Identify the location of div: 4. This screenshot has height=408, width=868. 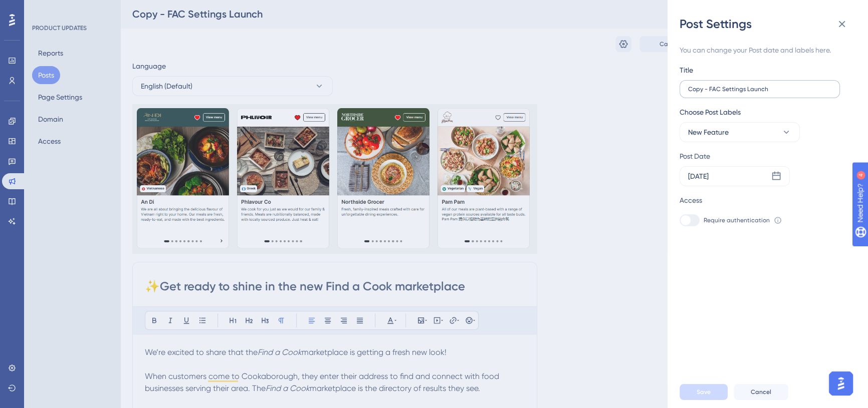
(71, 9).